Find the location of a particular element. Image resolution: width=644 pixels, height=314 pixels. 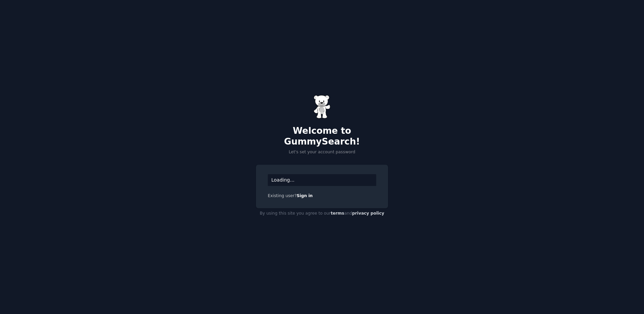

h2: Welcome to GummySearch! is located at coordinates (322, 136).